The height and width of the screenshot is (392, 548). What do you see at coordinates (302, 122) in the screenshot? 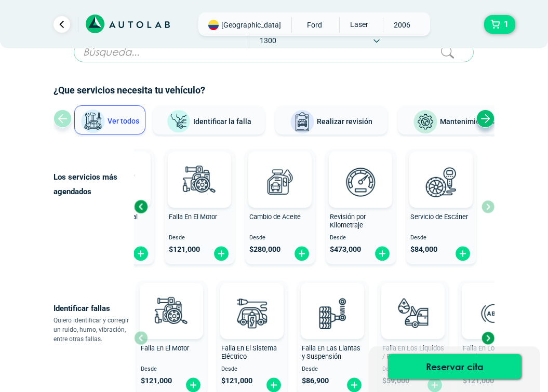
I see `img: Realizar revisión` at bounding box center [302, 122].